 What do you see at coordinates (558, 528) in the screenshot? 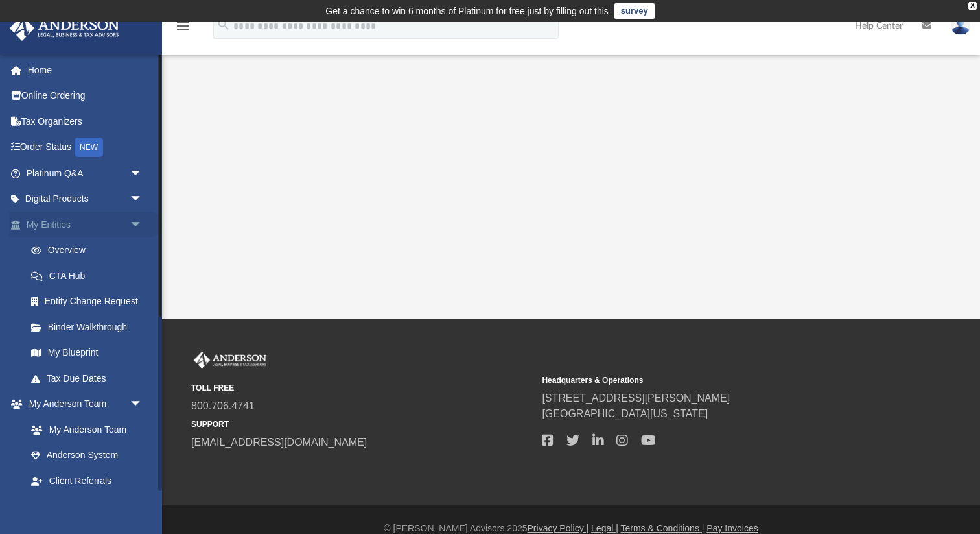
I see `a: Privacy Policy |` at bounding box center [558, 528].